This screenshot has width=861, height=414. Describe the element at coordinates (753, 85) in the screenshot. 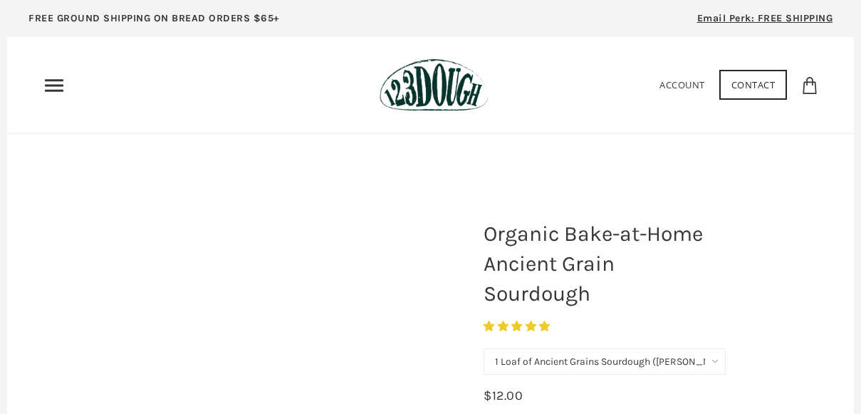

I see `a: Contact` at that location.